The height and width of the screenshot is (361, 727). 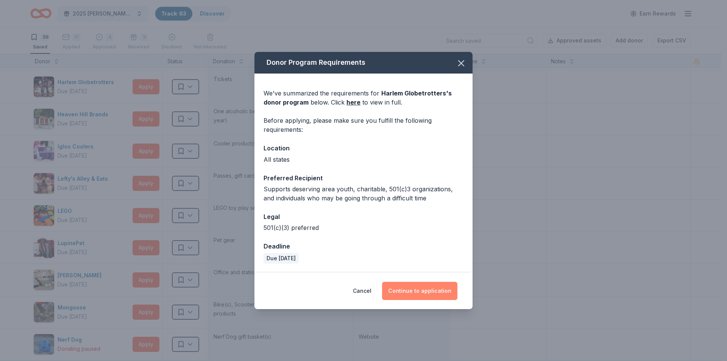 What do you see at coordinates (363, 159) in the screenshot?
I see `div: All states` at bounding box center [363, 159].